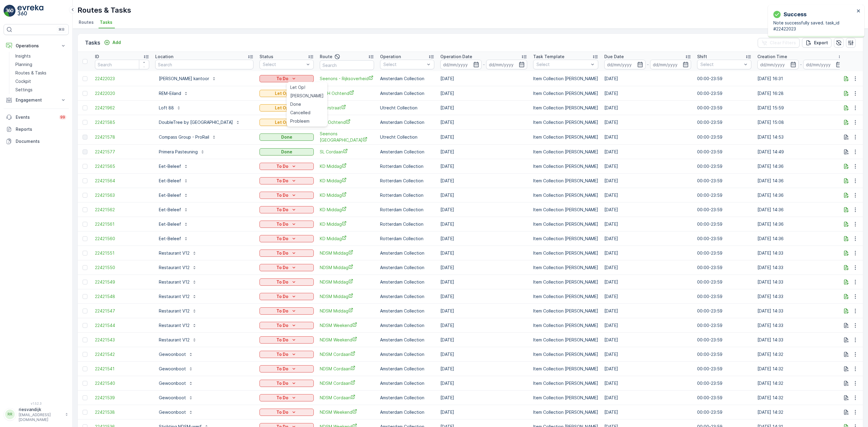  What do you see at coordinates (347, 108) in the screenshot?
I see `span: Voorstraat` at bounding box center [347, 108].